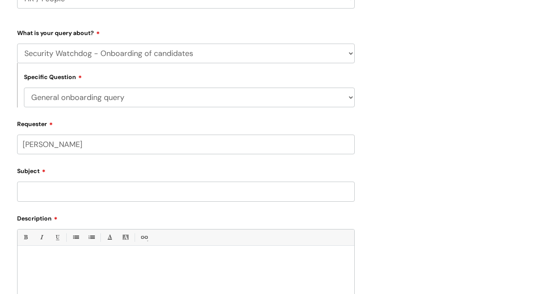  Describe the element at coordinates (25, 237) in the screenshot. I see `a: Bold (⌘B)` at that location.